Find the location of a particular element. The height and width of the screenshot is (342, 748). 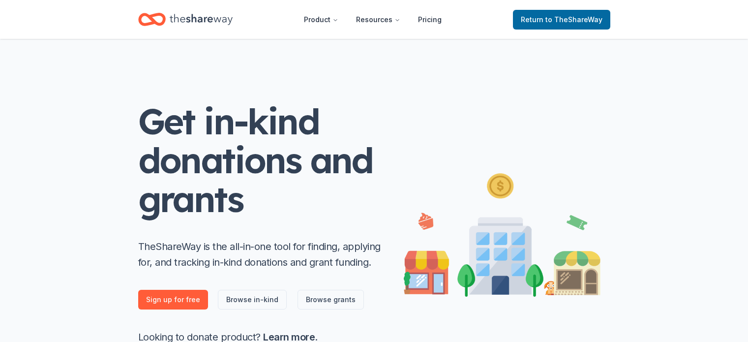

a: Browse in-kind is located at coordinates (252, 300).